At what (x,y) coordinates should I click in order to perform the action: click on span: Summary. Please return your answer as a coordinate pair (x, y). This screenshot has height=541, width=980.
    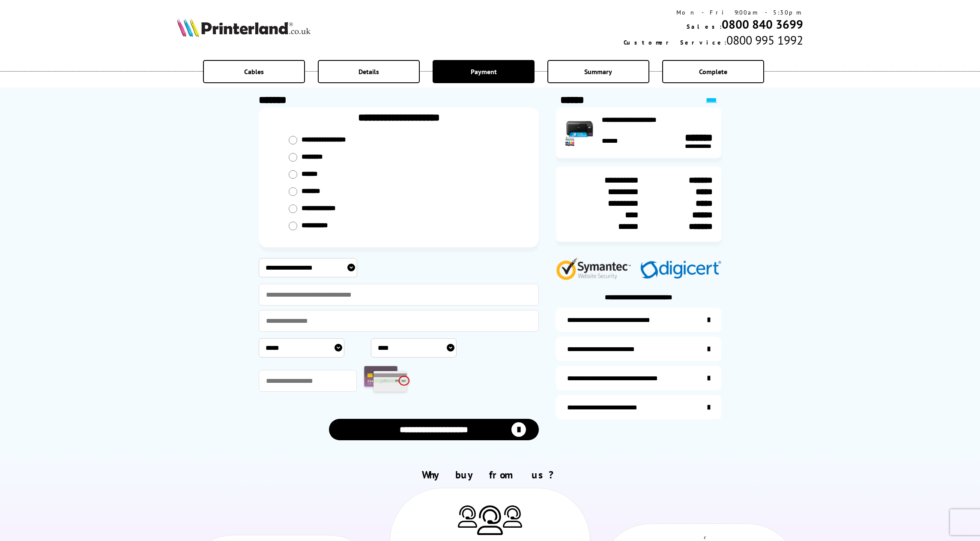
    Looking at the image, I should click on (598, 72).